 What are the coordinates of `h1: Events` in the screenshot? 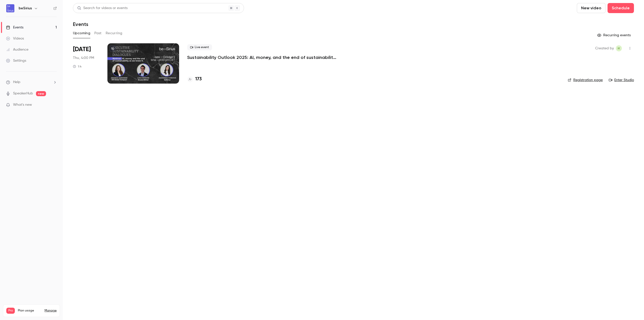 It's located at (81, 24).